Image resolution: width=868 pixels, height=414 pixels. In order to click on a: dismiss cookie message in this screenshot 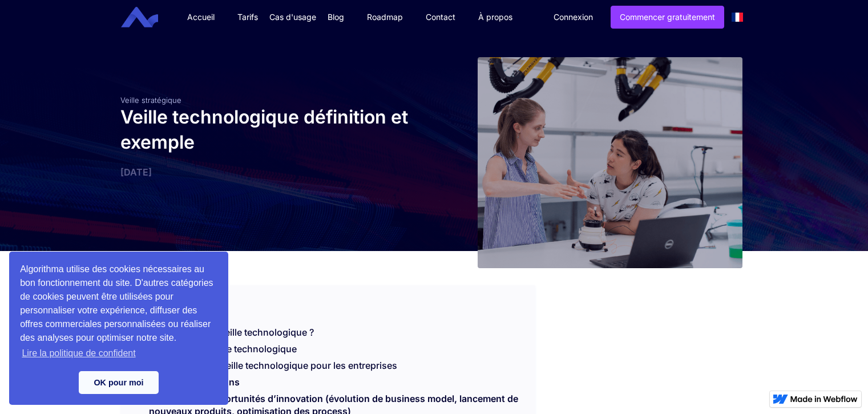, I will do `click(119, 382)`.